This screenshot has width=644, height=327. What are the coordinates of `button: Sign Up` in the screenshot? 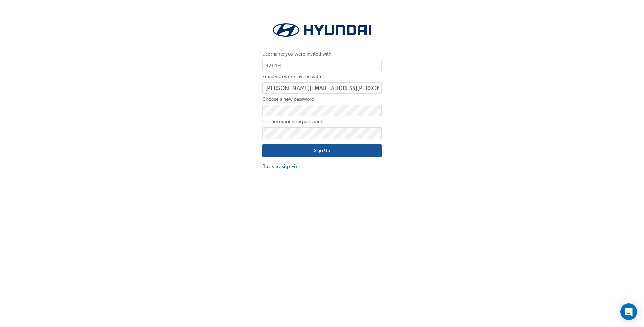 It's located at (322, 151).